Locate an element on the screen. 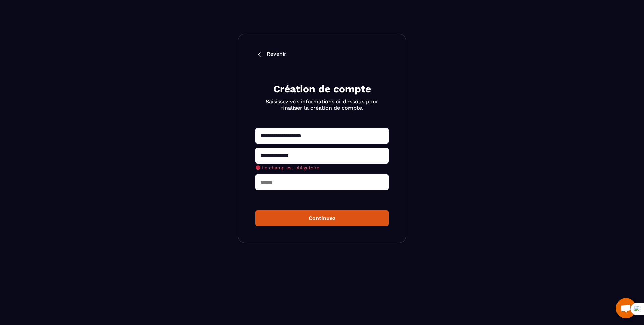  span: Le champ est obligatoire is located at coordinates (290, 168).